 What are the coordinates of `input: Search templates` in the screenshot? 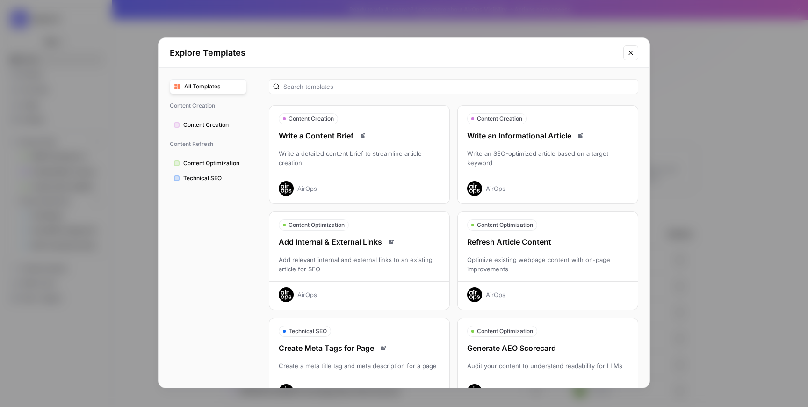 It's located at (459, 87).